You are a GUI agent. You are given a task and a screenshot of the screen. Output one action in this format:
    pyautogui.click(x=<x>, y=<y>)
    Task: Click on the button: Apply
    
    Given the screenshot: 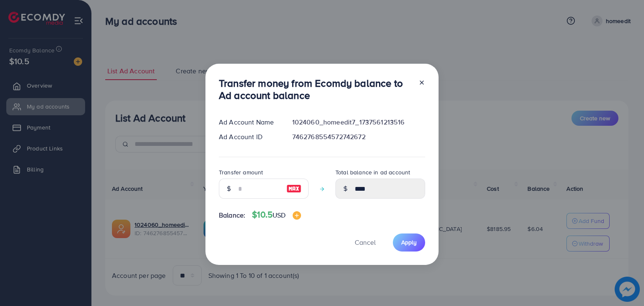 What is the action you would take?
    pyautogui.click(x=408, y=242)
    